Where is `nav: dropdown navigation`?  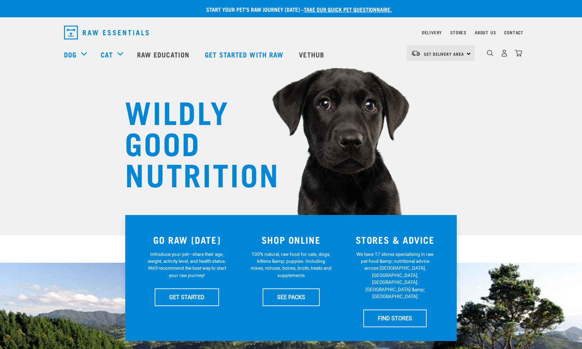 nav: dropdown navigation is located at coordinates (291, 33).